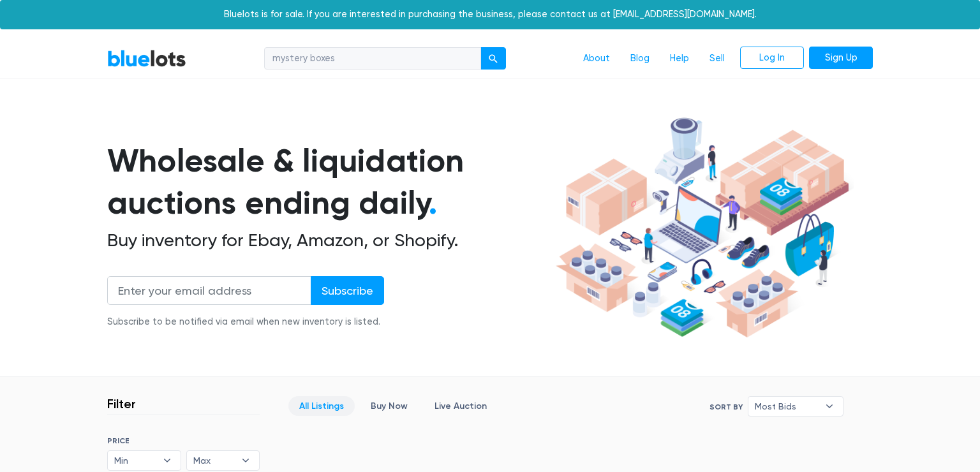 This screenshot has height=472, width=980. I want to click on a: Sell, so click(717, 59).